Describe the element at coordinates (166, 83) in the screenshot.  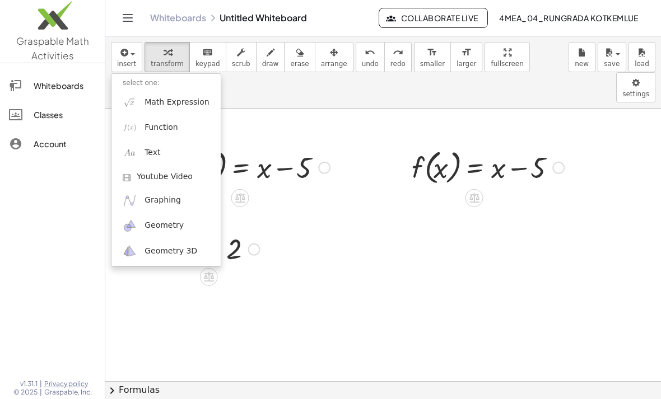
I see `li: select one:` at that location.